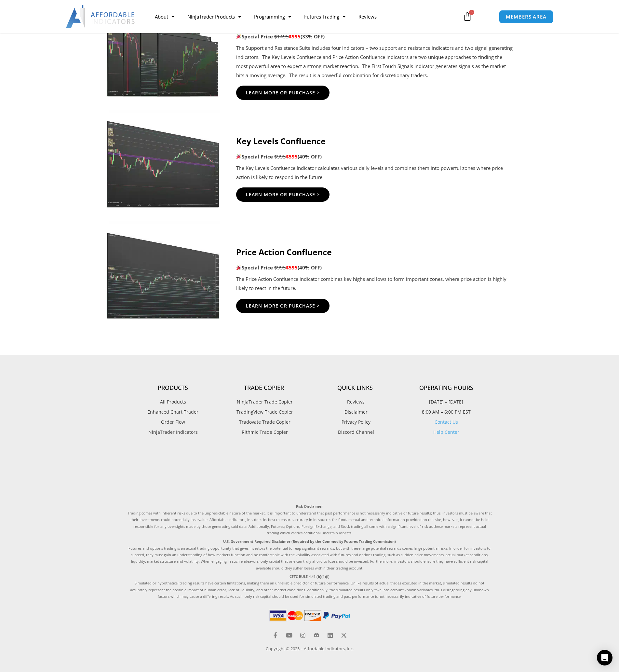 The height and width of the screenshot is (672, 619). Describe the element at coordinates (310, 649) in the screenshot. I see `span: Copyright © 2025 – Affordable Indicators, Inc.` at that location.